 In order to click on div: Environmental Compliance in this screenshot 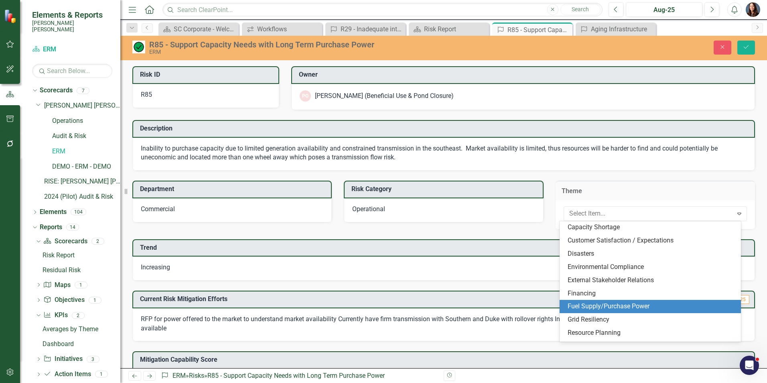, I will do `click(652, 267)`.